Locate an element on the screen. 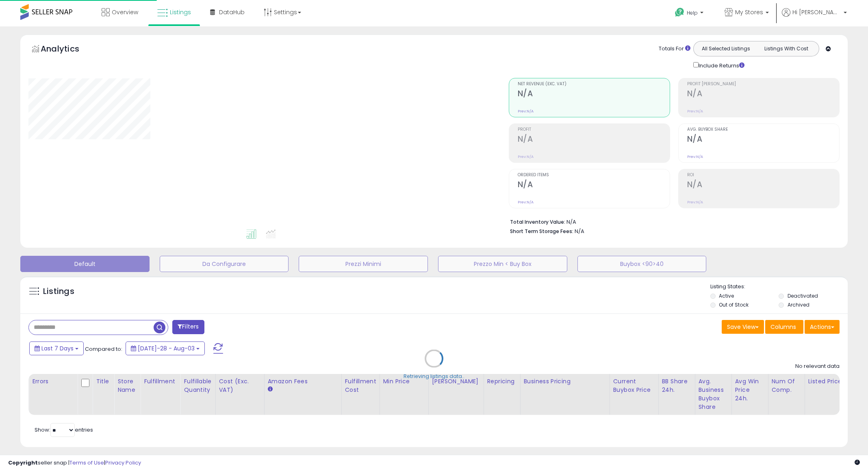 The height and width of the screenshot is (471, 868). div: Totals For is located at coordinates (674, 48).